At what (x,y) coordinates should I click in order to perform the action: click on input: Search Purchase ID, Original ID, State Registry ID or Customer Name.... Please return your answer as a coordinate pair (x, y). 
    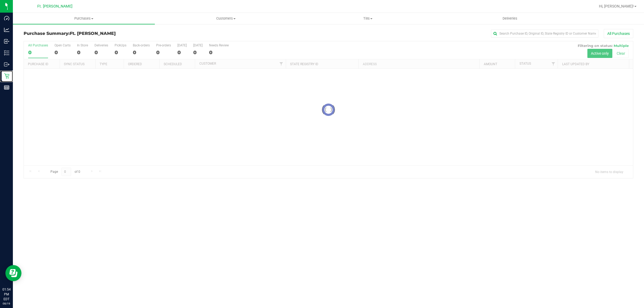
    Looking at the image, I should click on (545, 33).